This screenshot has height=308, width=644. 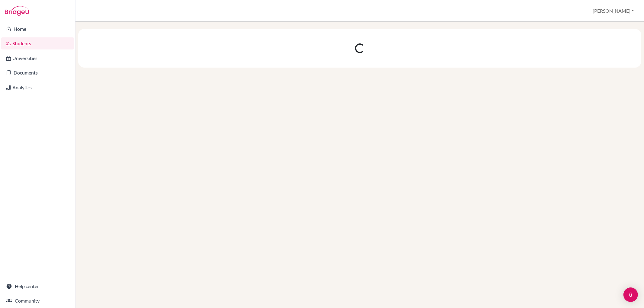 What do you see at coordinates (38, 73) in the screenshot?
I see `a: Documents` at bounding box center [38, 73].